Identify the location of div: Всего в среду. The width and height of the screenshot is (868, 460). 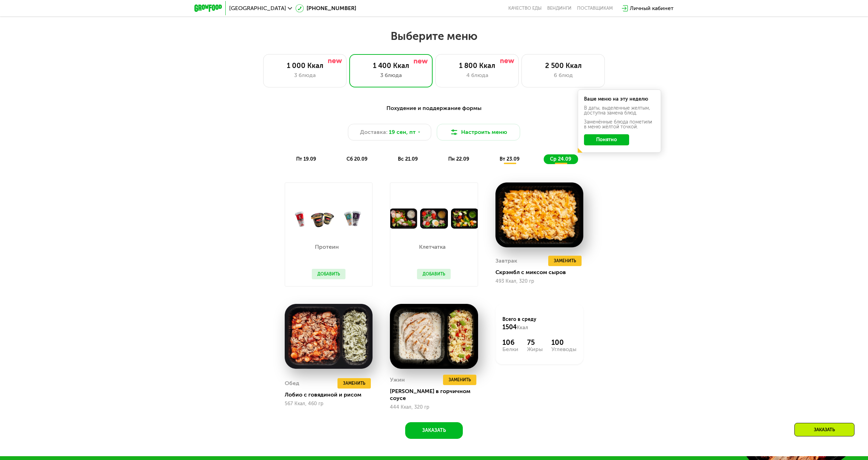
(540, 324).